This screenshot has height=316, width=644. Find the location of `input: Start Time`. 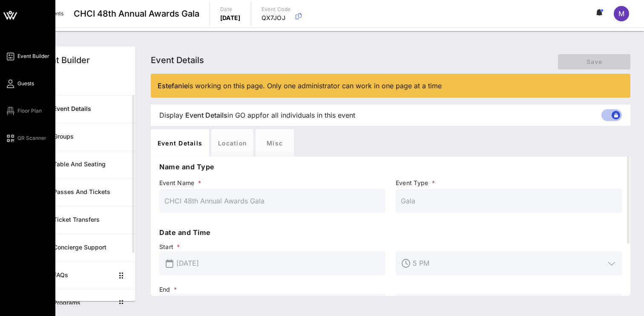

input: Start Time is located at coordinates (508, 263).